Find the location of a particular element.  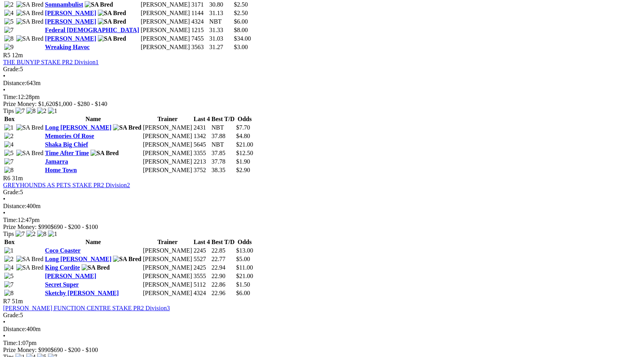

span: 12m is located at coordinates (18, 55).